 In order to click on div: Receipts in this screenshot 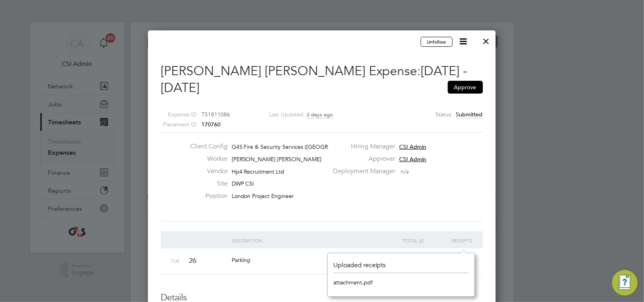, I will do `click(451, 240)`.